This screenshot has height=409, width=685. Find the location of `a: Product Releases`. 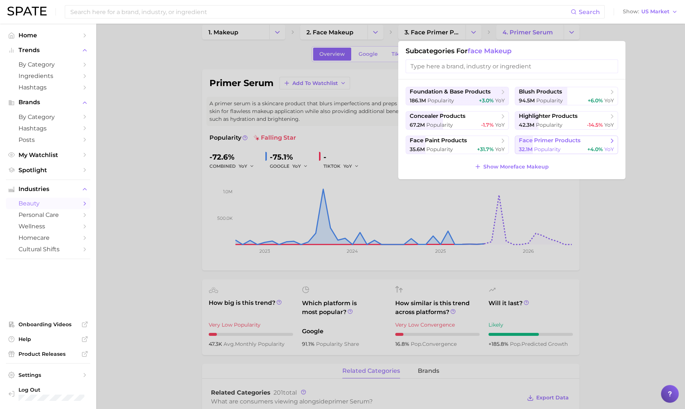

a: Product Releases is located at coordinates (48, 354).